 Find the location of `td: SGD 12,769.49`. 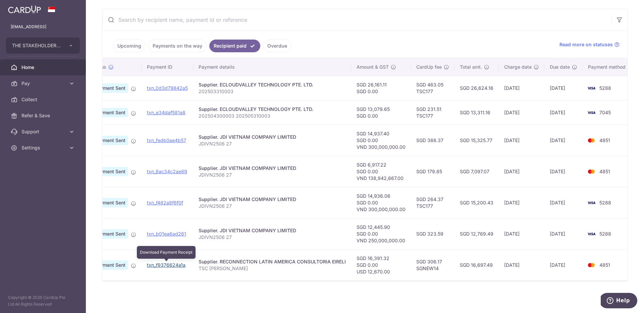

td: SGD 12,769.49 is located at coordinates (477, 234).